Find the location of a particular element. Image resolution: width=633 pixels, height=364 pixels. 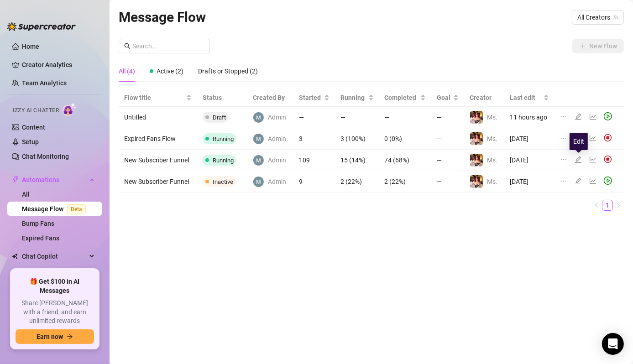

span: Completed is located at coordinates (402, 97).